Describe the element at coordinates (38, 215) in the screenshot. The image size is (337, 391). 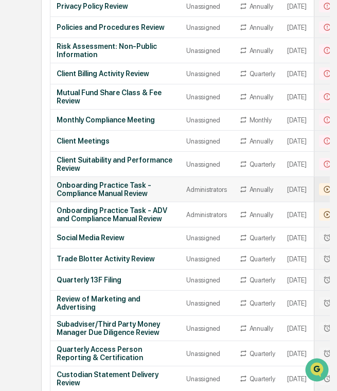
I see `a: 🖐️Preclearance` at that location.